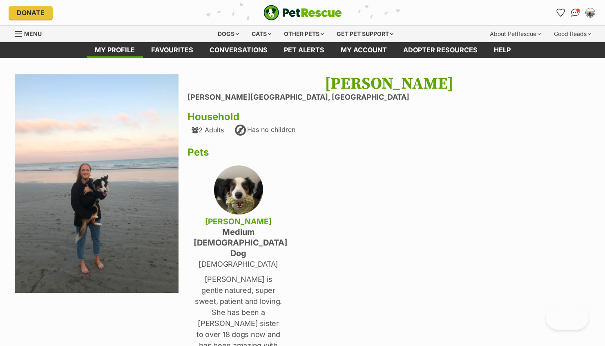  I want to click on div: Good Reads, so click(572, 34).